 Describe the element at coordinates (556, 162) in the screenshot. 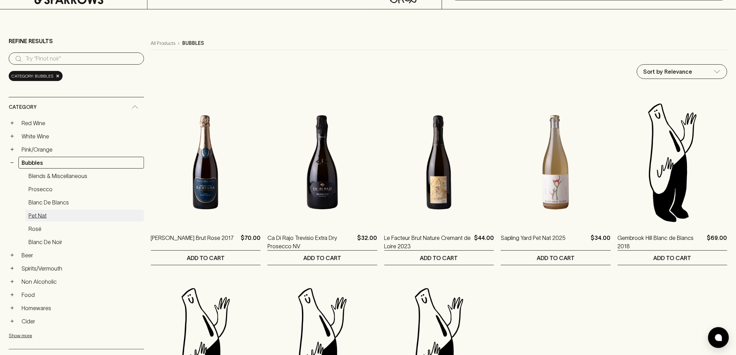

I see `img: Sapling Yard Pet Nat 2025` at that location.